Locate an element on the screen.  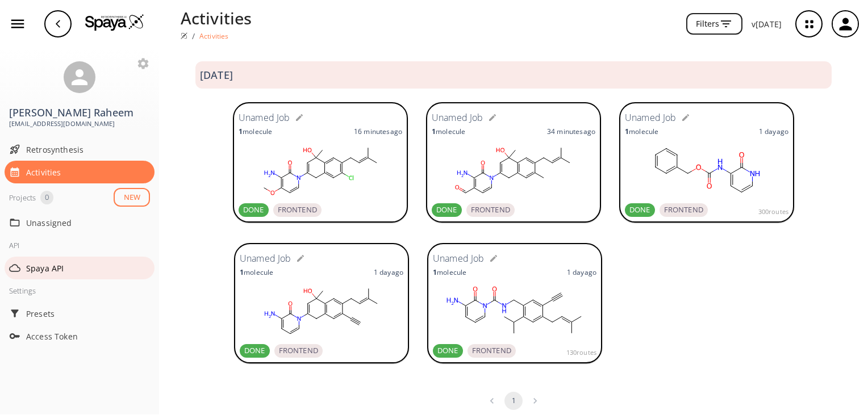
span: 0 is located at coordinates (47, 197).